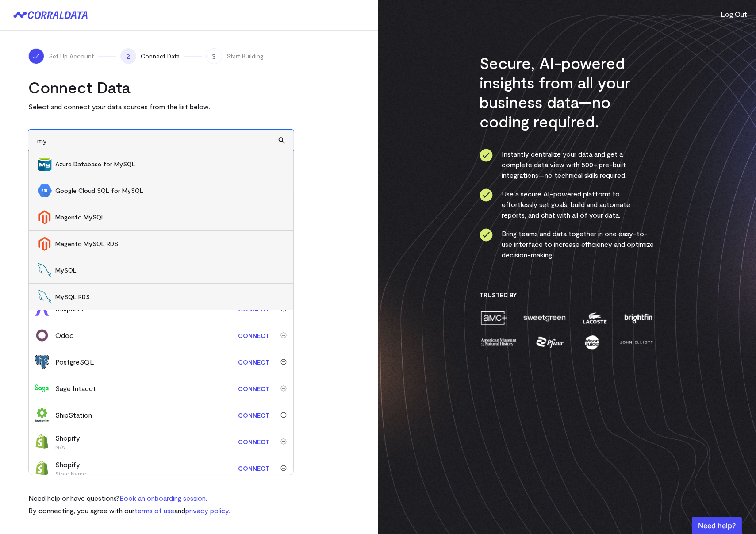 This screenshot has height=534, width=756. Describe the element at coordinates (129, 56) in the screenshot. I see `span: 2` at that location.